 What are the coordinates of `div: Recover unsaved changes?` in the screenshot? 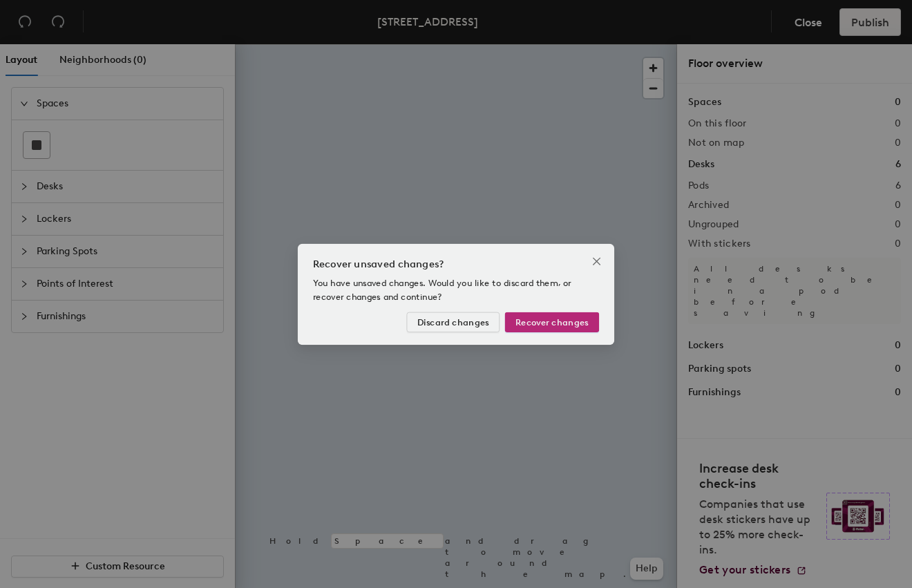 It's located at (456, 261).